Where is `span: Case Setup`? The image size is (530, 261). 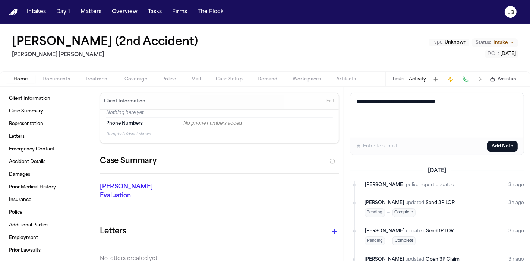
span: Case Setup is located at coordinates (229, 79).